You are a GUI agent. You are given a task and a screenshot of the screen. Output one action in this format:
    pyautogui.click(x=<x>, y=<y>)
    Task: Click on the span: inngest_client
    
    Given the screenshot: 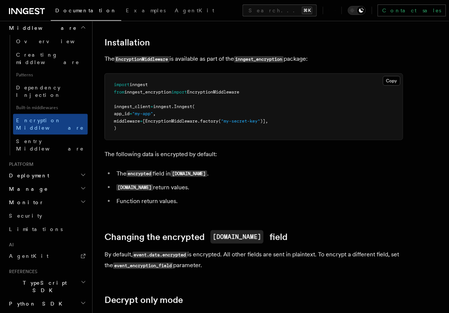 What is the action you would take?
    pyautogui.click(x=132, y=107)
    